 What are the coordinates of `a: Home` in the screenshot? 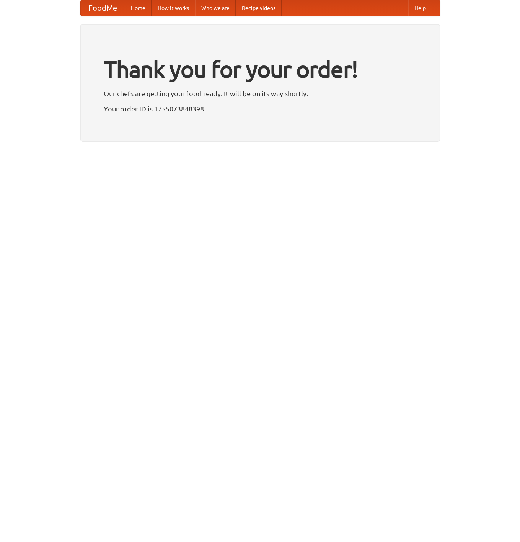 It's located at (138, 8).